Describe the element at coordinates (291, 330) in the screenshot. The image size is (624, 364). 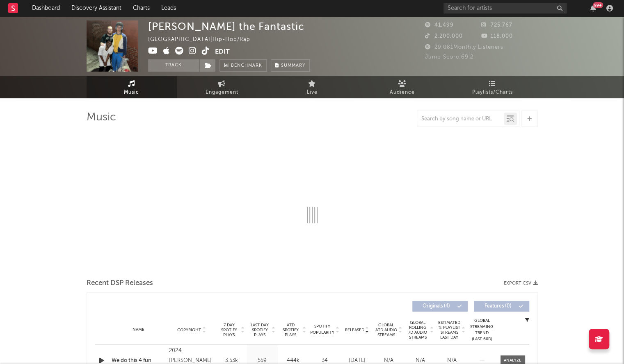
I see `span: ATD Spotify Plays` at that location.